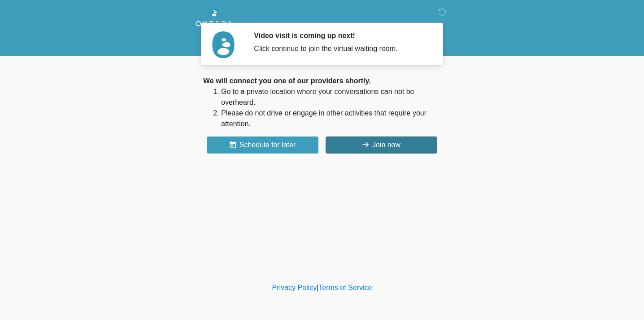  I want to click on li: Please do not drive or engage in other activities that require your attention., so click(331, 119).